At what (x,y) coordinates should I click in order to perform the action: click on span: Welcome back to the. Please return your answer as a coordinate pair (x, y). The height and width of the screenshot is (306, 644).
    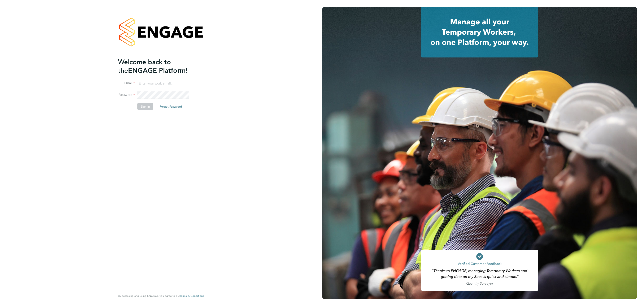
    Looking at the image, I should click on (144, 66).